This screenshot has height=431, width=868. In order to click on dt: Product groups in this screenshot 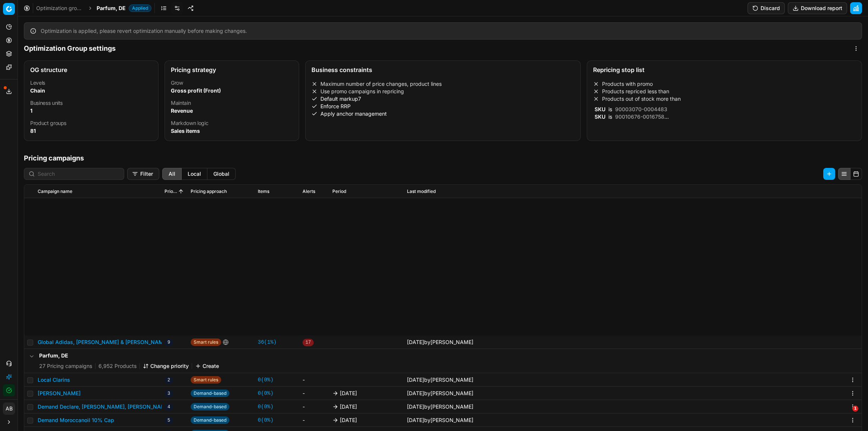, I will do `click(91, 123)`.